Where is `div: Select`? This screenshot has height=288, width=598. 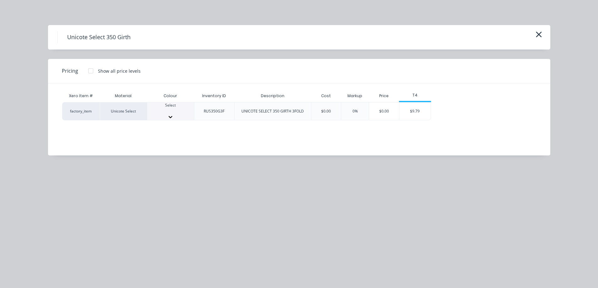
div: Select is located at coordinates (170, 105).